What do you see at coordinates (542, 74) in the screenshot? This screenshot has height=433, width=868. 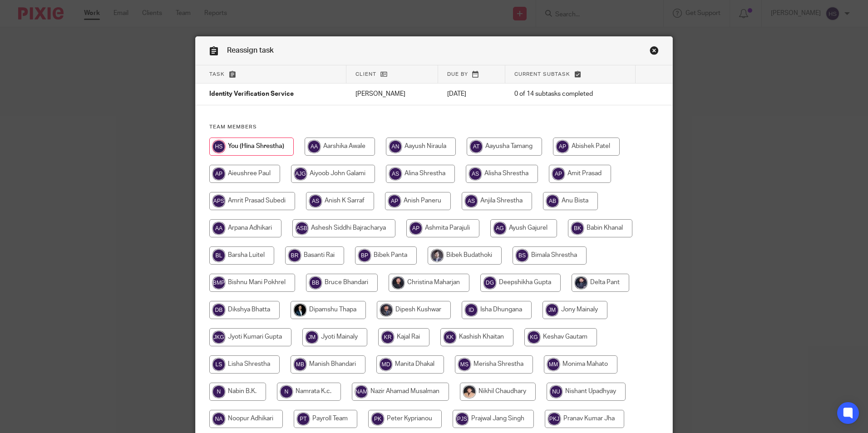 I see `span: Current subtask` at bounding box center [542, 74].